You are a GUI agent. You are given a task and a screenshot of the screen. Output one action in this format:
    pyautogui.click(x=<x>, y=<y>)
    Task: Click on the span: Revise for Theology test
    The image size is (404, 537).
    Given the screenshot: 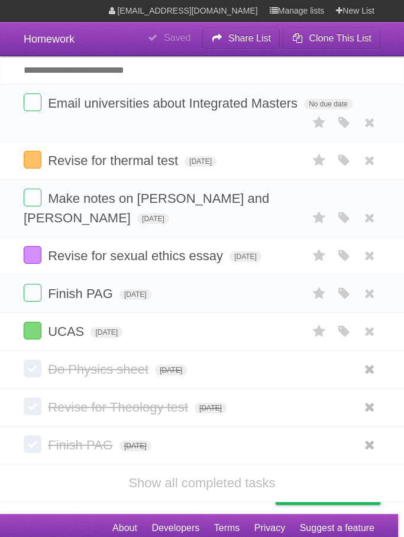 What is the action you would take?
    pyautogui.click(x=120, y=407)
    